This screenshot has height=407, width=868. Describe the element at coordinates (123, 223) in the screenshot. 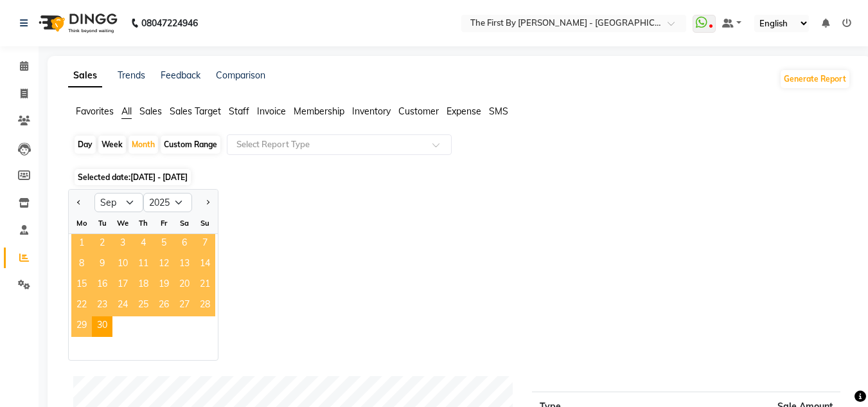

I see `div: We` at that location.